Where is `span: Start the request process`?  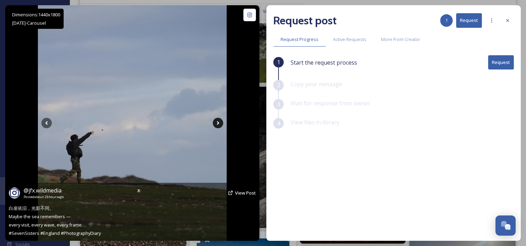 span: Start the request process is located at coordinates (324, 63).